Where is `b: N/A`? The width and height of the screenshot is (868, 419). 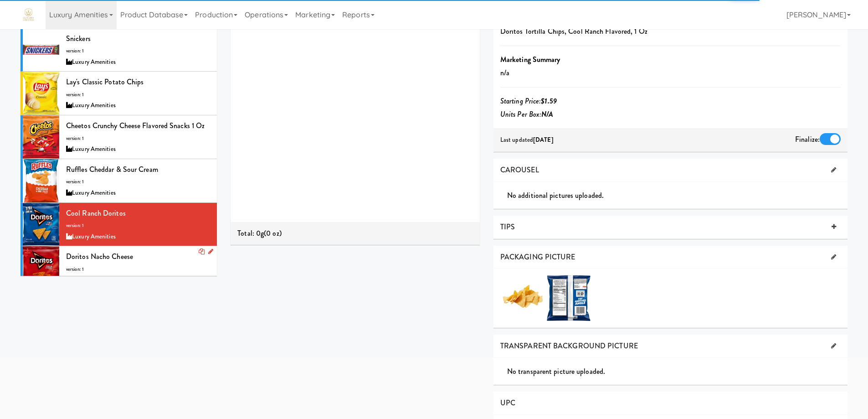
b: N/A is located at coordinates (548, 114).